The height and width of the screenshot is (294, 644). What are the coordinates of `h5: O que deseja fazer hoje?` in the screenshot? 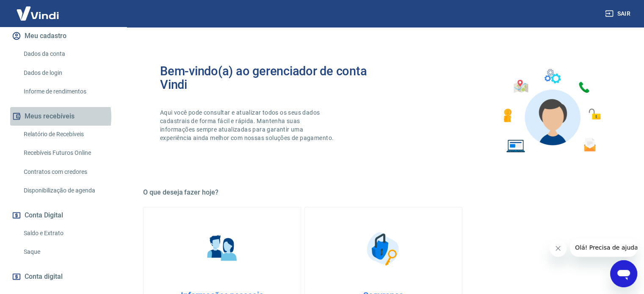 It's located at (383, 193).